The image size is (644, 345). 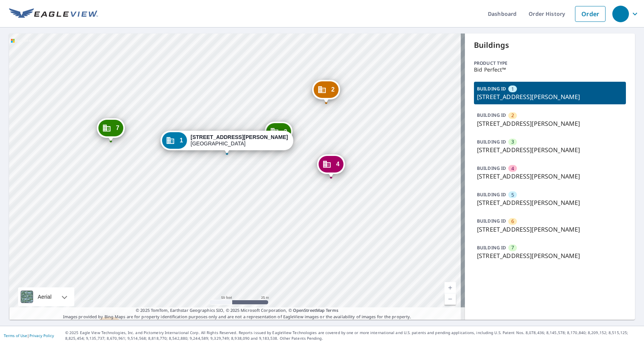 What do you see at coordinates (15, 335) in the screenshot?
I see `a: Terms of Use` at bounding box center [15, 335].